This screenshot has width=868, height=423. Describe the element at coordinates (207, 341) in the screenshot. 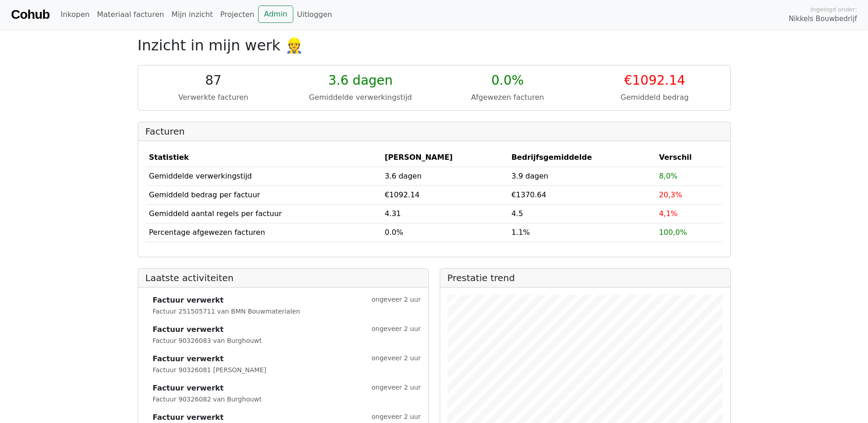

I see `small: Factuur 90326083 van Burghouwt` at that location.